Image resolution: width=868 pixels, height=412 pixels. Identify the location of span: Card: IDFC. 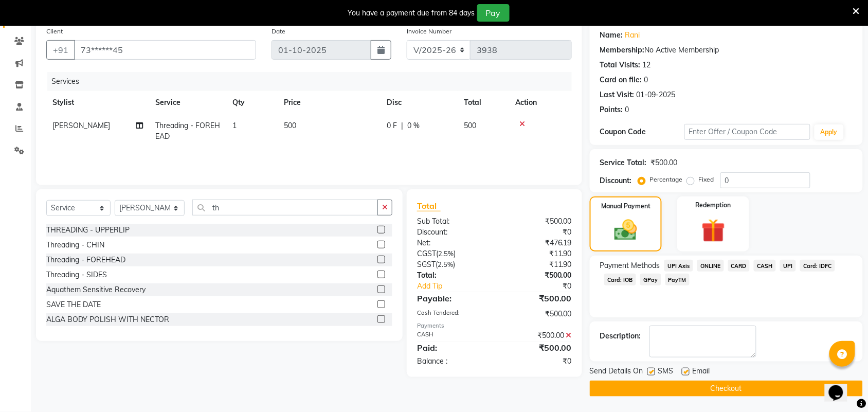
(818, 265).